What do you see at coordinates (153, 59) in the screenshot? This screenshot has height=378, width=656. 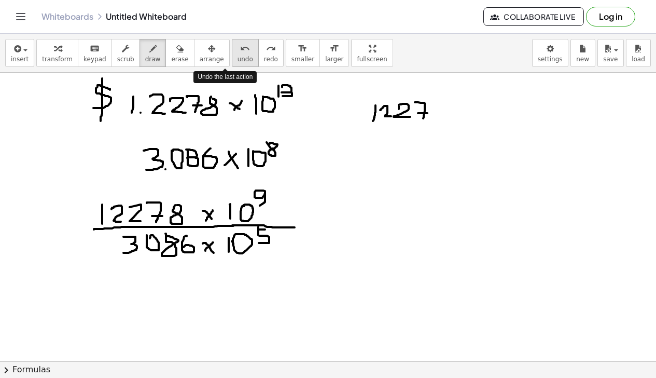 I see `span: draw` at bounding box center [153, 59].